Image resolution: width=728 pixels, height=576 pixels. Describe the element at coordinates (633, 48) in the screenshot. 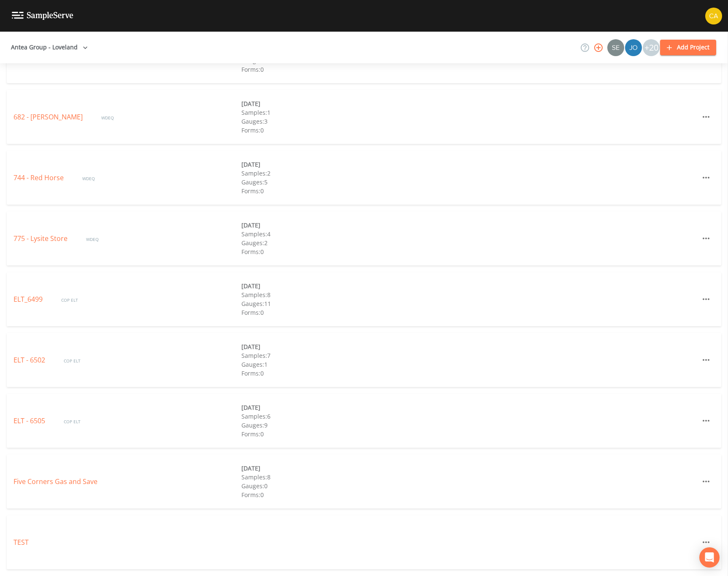

I see `img: d2de15c11da5451b307a030ac90baa3e` at that location.